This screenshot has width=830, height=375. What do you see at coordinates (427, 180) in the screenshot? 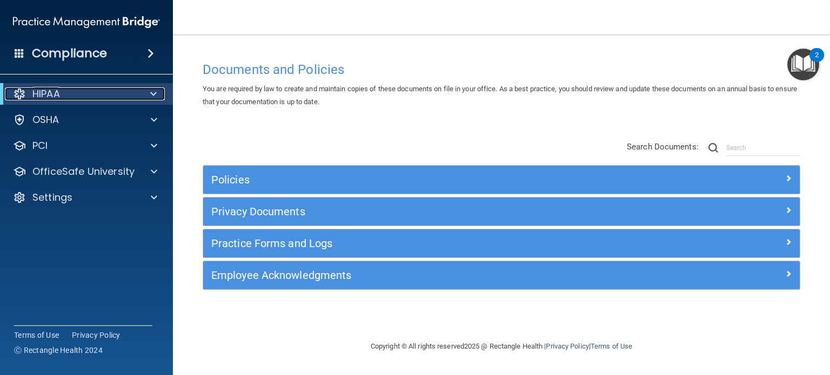
I see `h5: Policies` at bounding box center [427, 180].